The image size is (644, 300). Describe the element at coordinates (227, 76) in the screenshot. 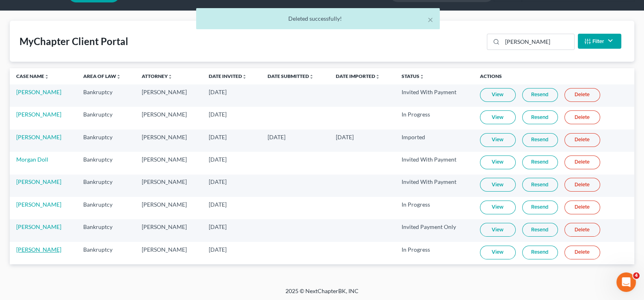

I see `a: Date Invitedunfold_more` at that location.